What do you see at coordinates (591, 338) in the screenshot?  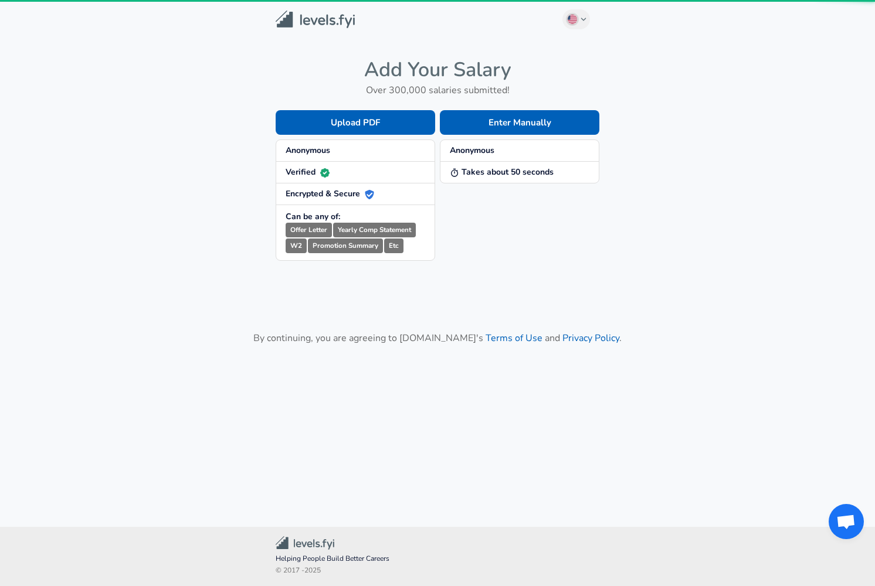 I see `a: Privacy Policy` at bounding box center [591, 338].